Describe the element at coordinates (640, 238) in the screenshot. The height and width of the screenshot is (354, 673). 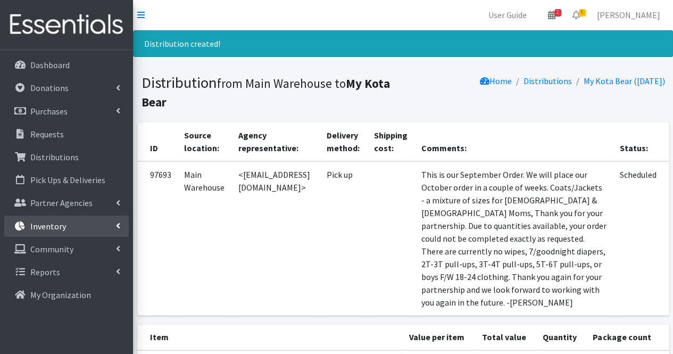
I see `td: Scheduled` at that location.